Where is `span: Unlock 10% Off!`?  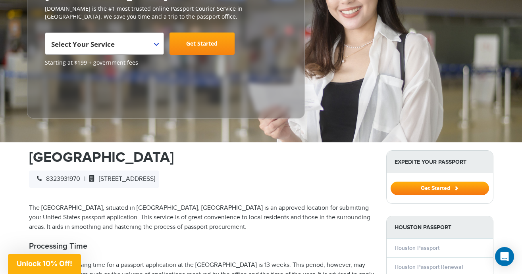
span: Unlock 10% Off! is located at coordinates (44, 264).